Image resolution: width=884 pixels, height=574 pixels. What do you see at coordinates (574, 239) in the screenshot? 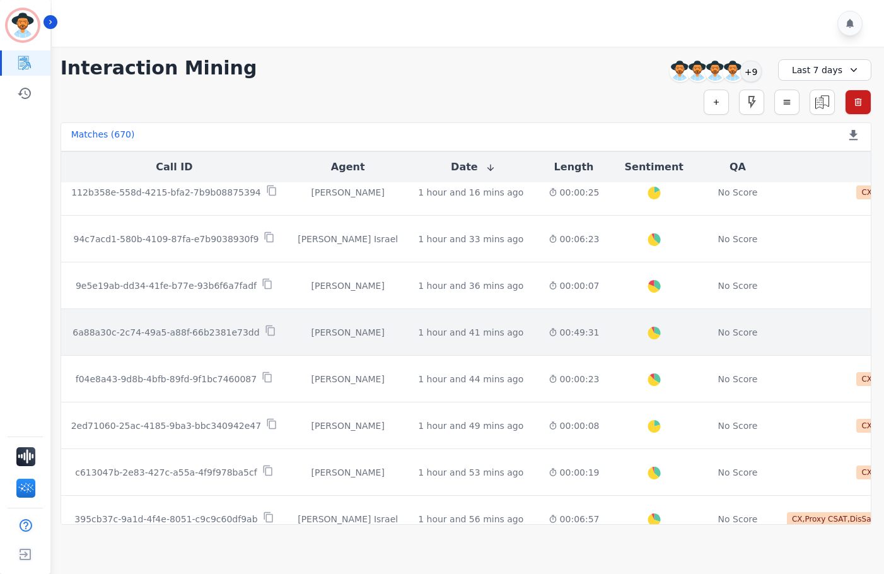
I see `div: 00:06:23` at bounding box center [574, 239].